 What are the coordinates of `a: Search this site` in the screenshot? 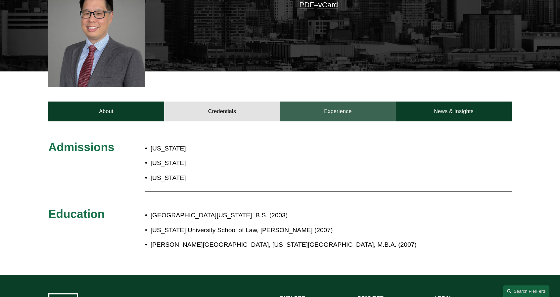 It's located at (527, 291).